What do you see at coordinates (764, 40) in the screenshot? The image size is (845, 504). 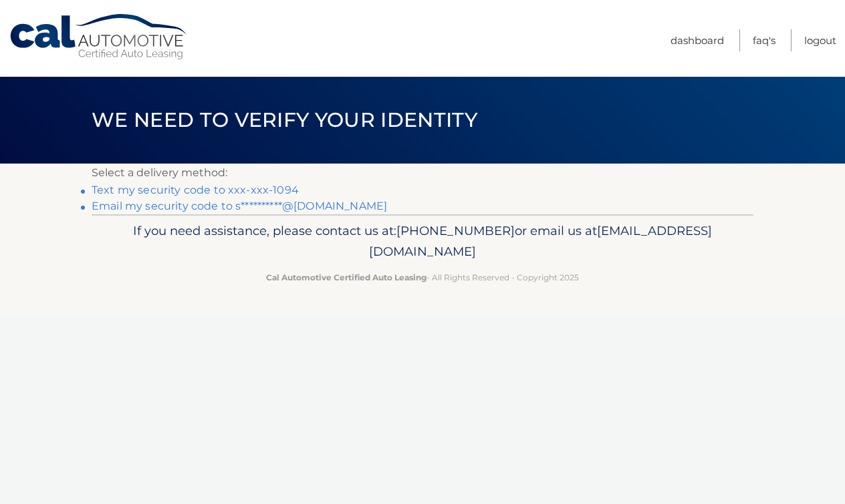 I see `a: FAQ's` at bounding box center [764, 40].